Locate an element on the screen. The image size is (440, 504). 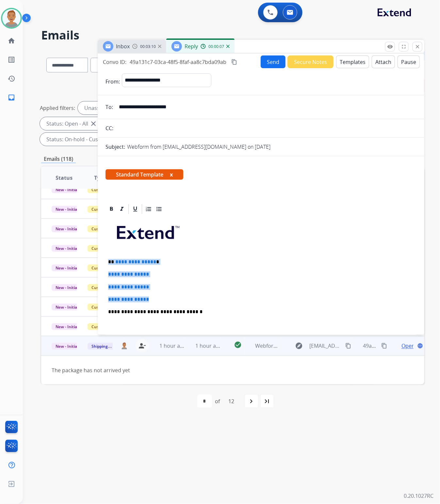
span: 00:00:07 is located at coordinates (216, 46).